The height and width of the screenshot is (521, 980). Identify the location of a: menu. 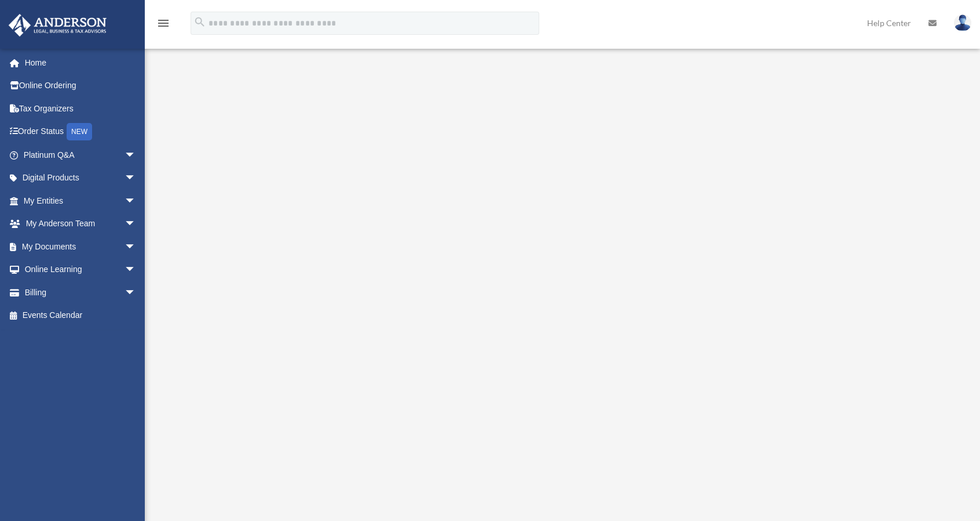
(163, 25).